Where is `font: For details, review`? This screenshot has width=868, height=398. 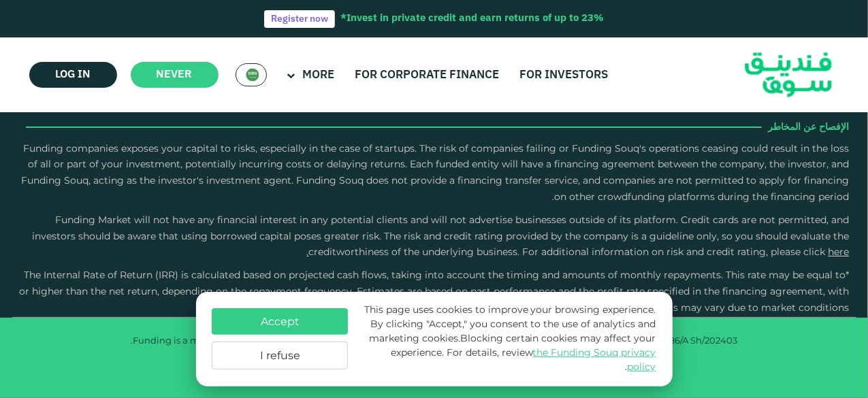 font: For details, review is located at coordinates (490, 353).